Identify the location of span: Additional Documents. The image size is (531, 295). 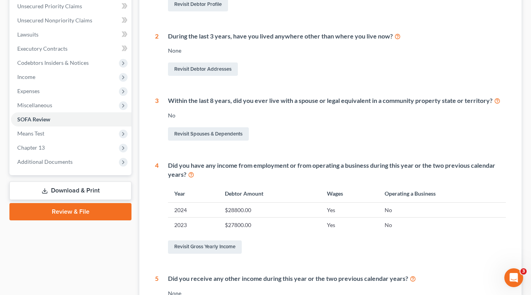
(45, 161).